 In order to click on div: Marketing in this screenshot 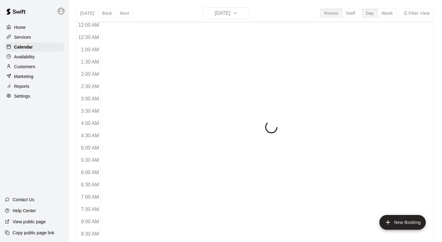, I will do `click(34, 76)`.